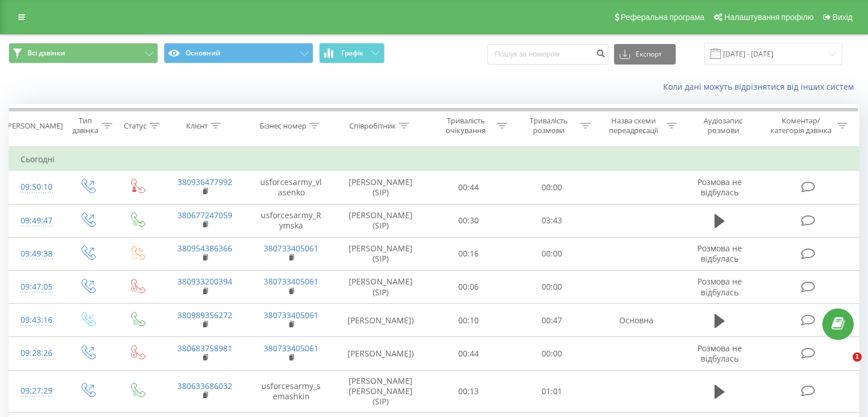  Describe the element at coordinates (35, 286) in the screenshot. I see `div: 09:47:05` at that location.